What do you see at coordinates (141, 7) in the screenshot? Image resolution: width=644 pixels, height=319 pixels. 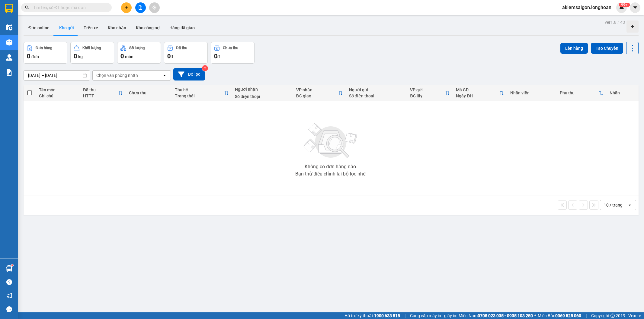 I see `button: file-add` at bounding box center [141, 7].